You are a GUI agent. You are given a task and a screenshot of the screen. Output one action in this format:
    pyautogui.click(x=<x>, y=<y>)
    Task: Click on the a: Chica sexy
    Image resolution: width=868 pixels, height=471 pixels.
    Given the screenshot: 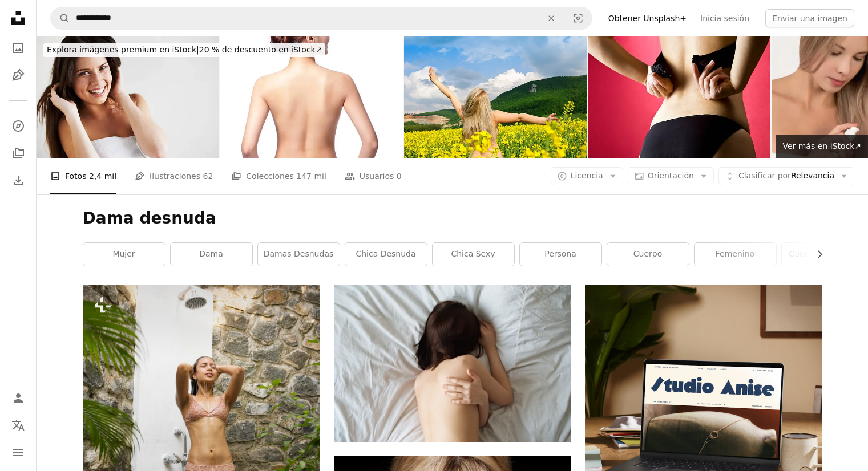 What is the action you would take?
    pyautogui.click(x=473, y=255)
    